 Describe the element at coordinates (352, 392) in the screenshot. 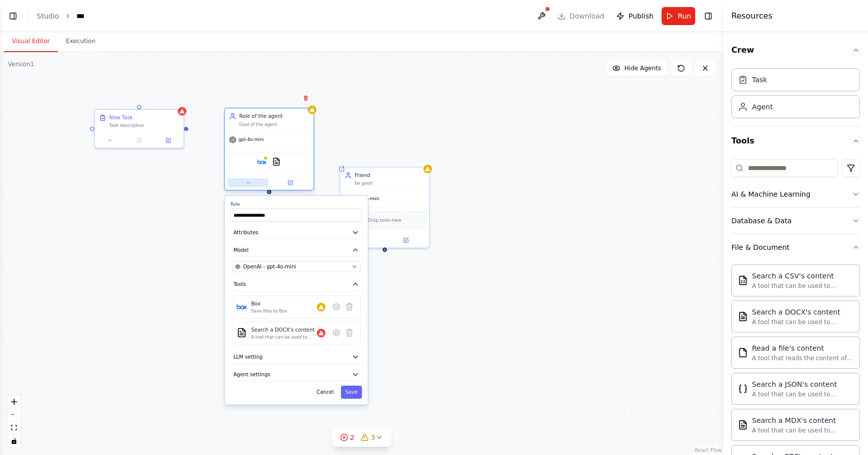

I see `button: Save` at that location.